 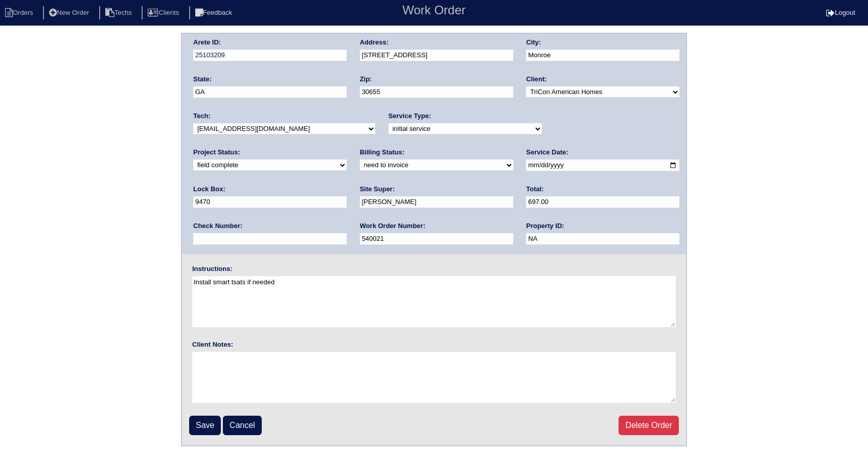 What do you see at coordinates (840, 12) in the screenshot?
I see `a: Logout` at bounding box center [840, 12].